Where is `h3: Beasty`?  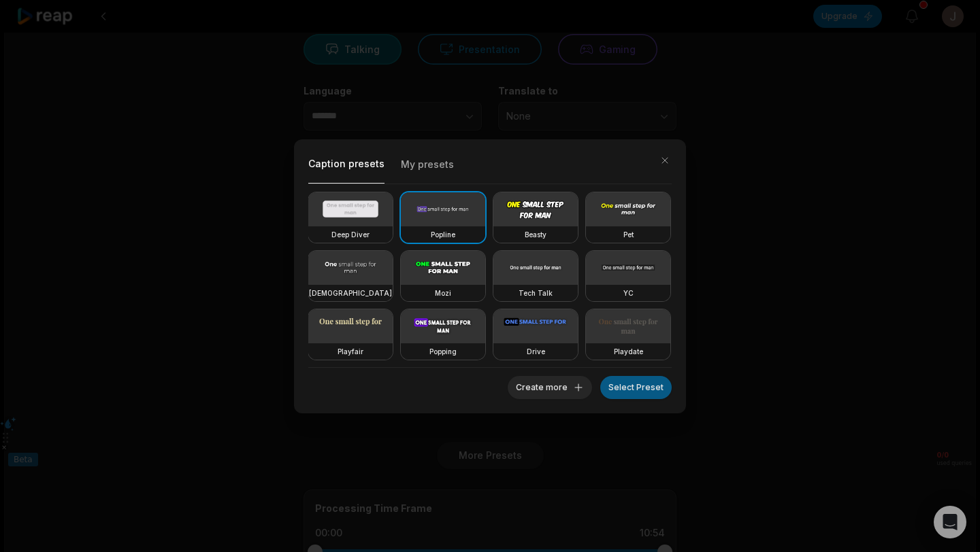 h3: Beasty is located at coordinates (536, 235).